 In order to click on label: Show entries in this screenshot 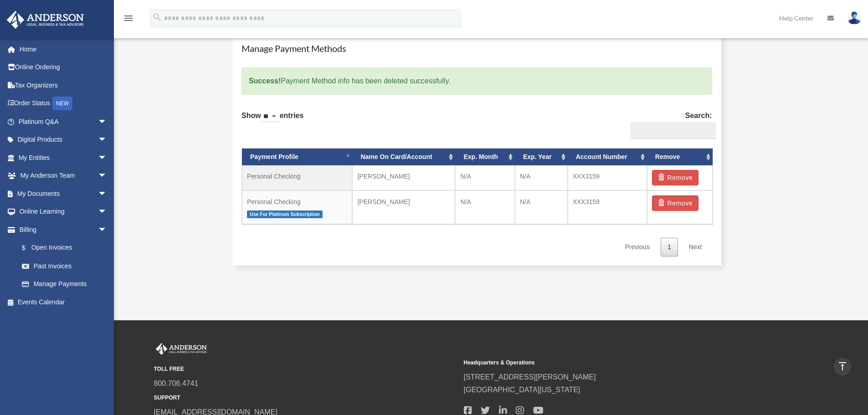, I will do `click(272, 121)`.